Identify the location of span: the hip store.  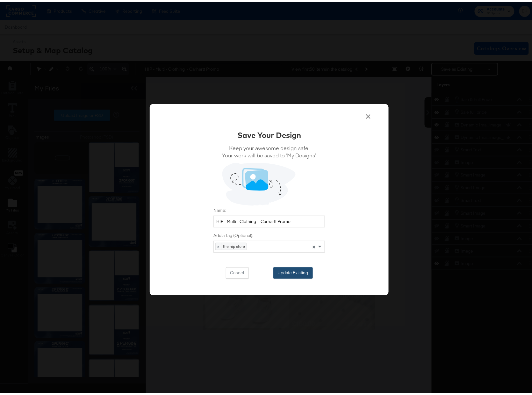
(234, 244).